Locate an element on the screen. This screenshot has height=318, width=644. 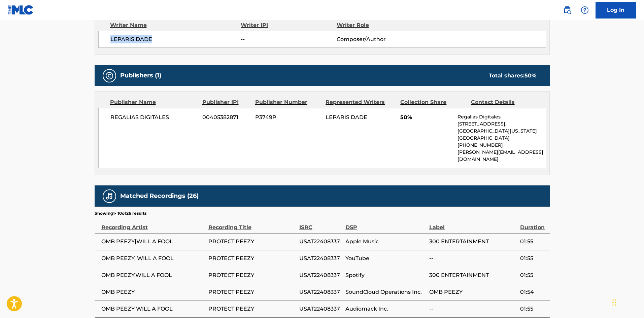
div: Chat Widget is located at coordinates (627, 302).